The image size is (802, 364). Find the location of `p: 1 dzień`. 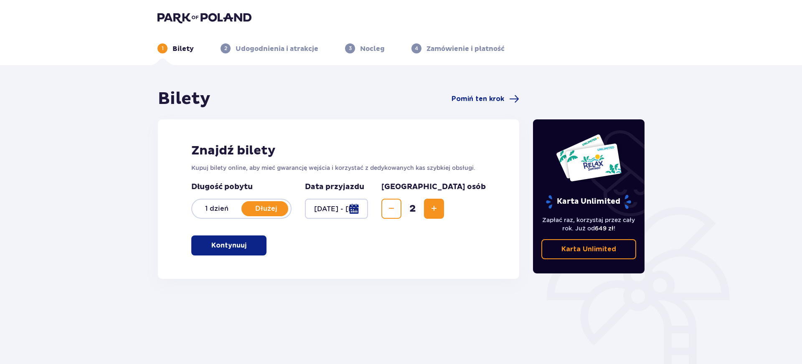

p: 1 dzień is located at coordinates (217, 209).